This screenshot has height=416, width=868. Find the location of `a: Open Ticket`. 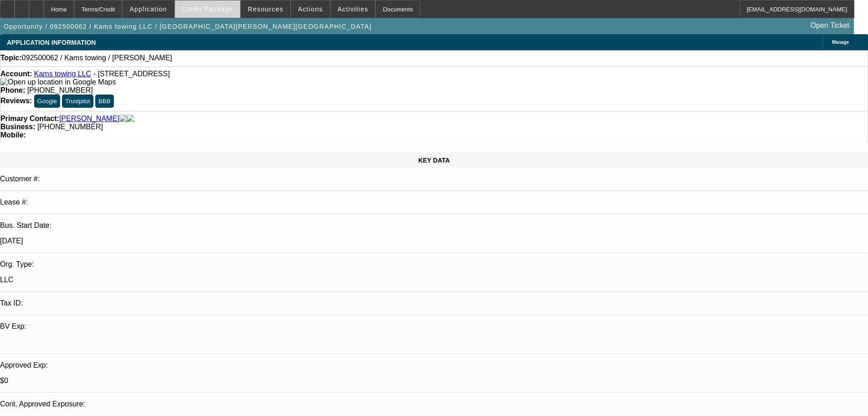

a: Open Ticket is located at coordinates (830, 26).